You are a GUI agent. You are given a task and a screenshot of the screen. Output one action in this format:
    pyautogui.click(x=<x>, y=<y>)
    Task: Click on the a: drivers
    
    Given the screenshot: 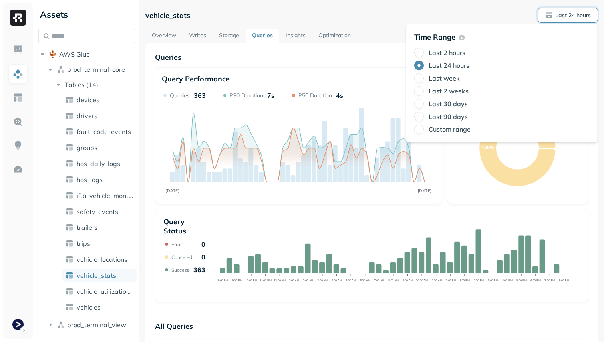 What is the action you would take?
    pyautogui.click(x=99, y=116)
    